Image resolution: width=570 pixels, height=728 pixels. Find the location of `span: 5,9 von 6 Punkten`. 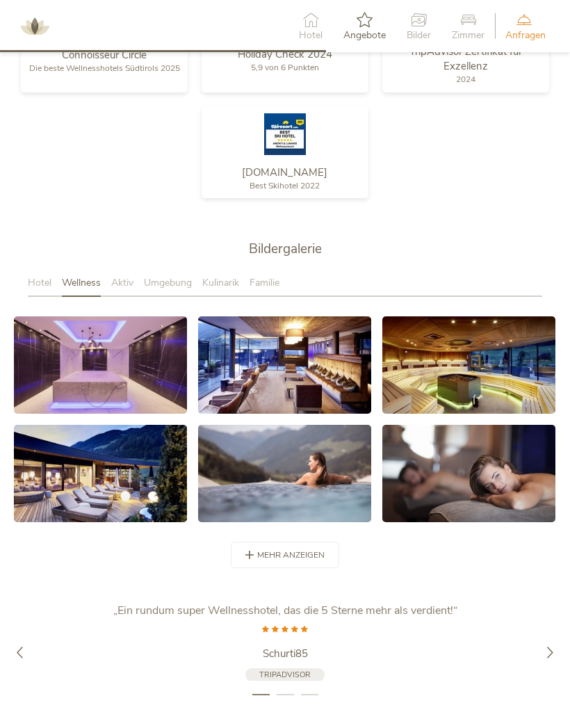

span: 5,9 von 6 Punkten is located at coordinates (285, 67).